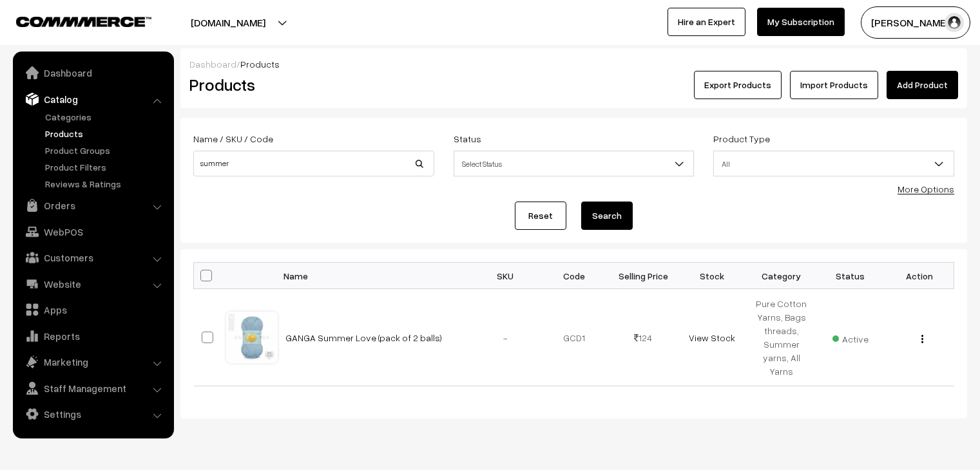  What do you see at coordinates (712, 276) in the screenshot?
I see `th: Stock` at bounding box center [712, 276].